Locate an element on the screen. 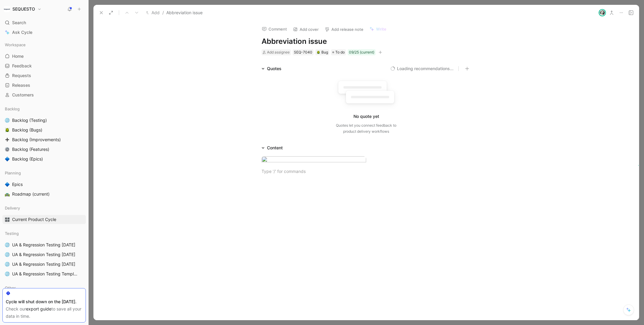  a: Home is located at coordinates (44, 56).